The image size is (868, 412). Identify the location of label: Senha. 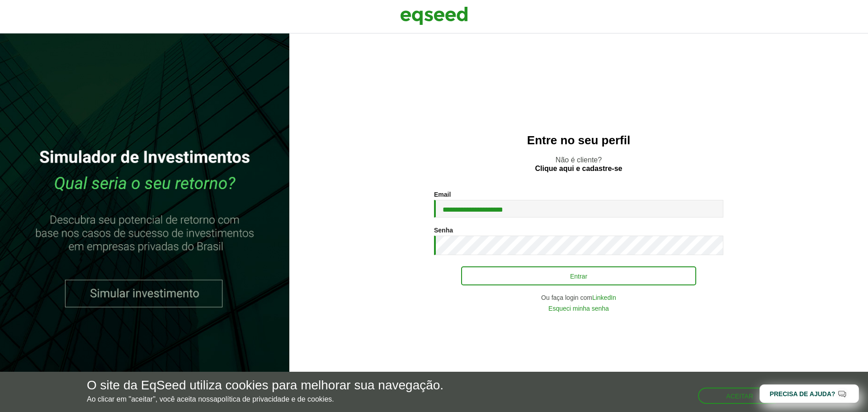
(443, 231).